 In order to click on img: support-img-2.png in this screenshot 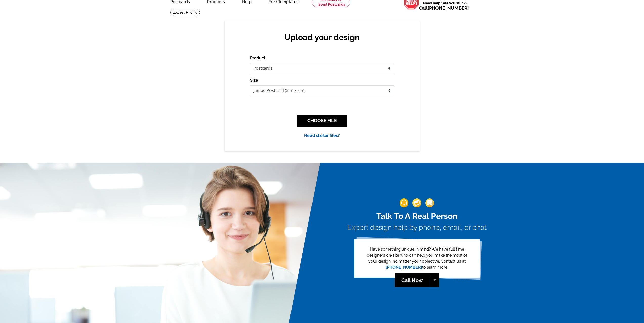, I will do `click(417, 203)`.